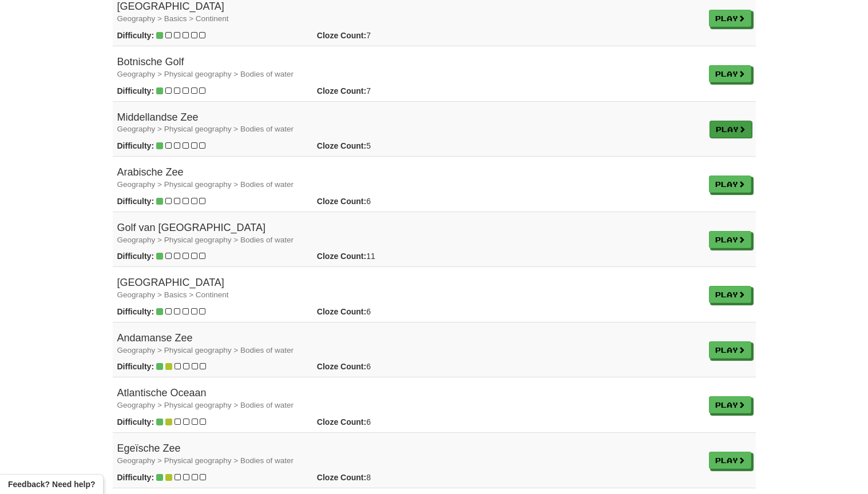  Describe the element at coordinates (408, 69) in the screenshot. I see `h4: Botnische Golf` at that location.